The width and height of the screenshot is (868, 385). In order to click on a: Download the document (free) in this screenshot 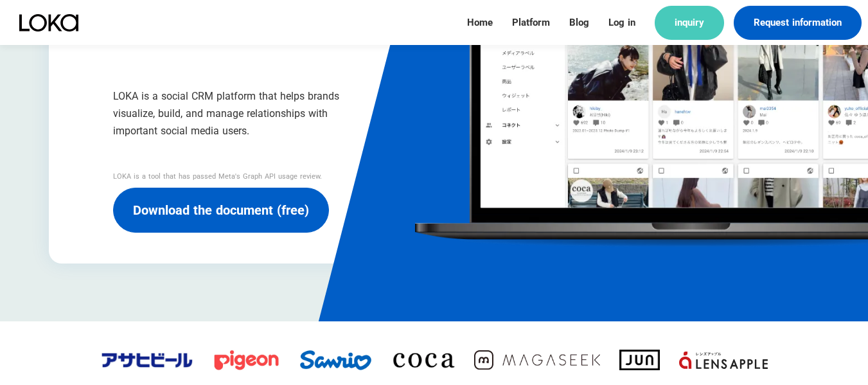, I will do `click(221, 210)`.